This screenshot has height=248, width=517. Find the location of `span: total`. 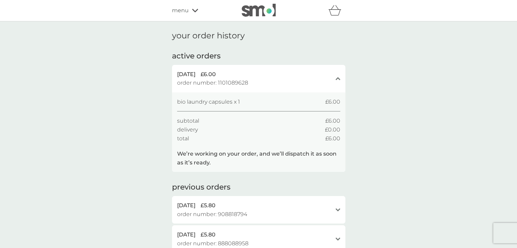

span: total is located at coordinates (183, 139).